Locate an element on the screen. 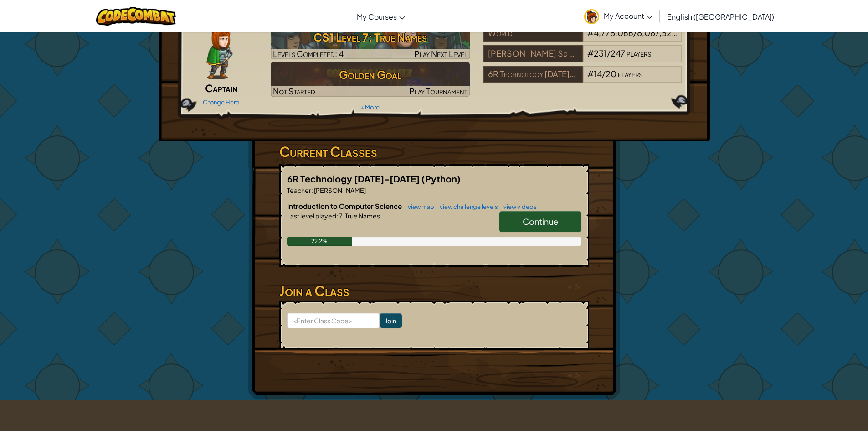 The width and height of the screenshot is (868, 431). a: Change Hero is located at coordinates (221, 102).